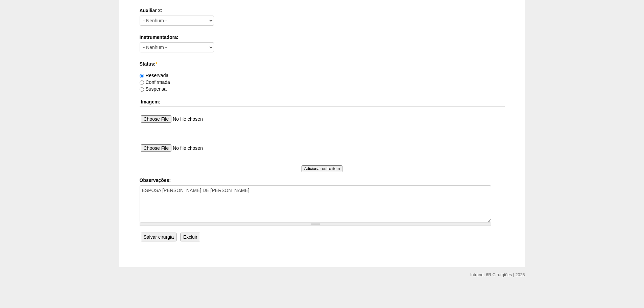  What do you see at coordinates (322, 169) in the screenshot?
I see `input: Adicionar outro item` at bounding box center [322, 169].